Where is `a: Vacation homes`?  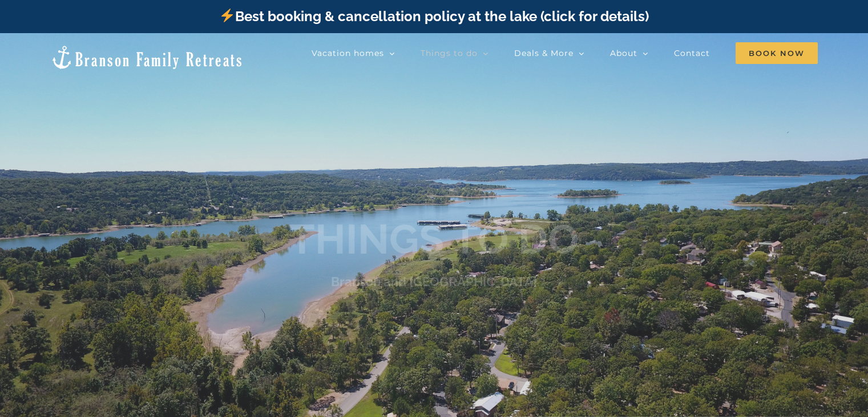 a: Vacation homes is located at coordinates (353, 53).